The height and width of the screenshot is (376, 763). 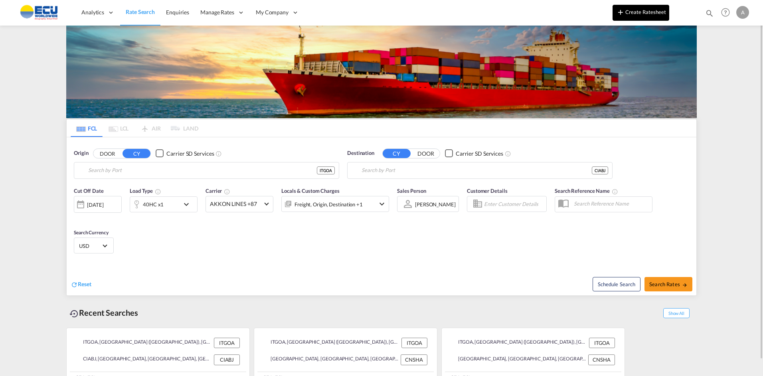 What do you see at coordinates (310, 191) in the screenshot?
I see `span: Locals & Custom Charges` at bounding box center [310, 191].